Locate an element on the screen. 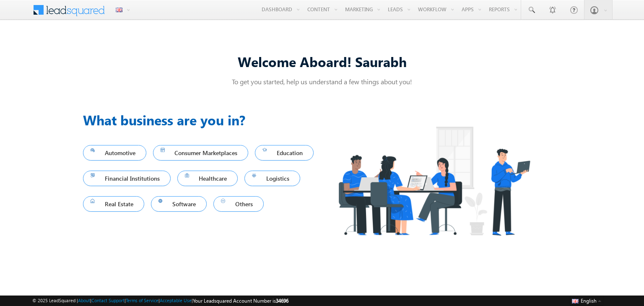  span: English is located at coordinates (589, 300).